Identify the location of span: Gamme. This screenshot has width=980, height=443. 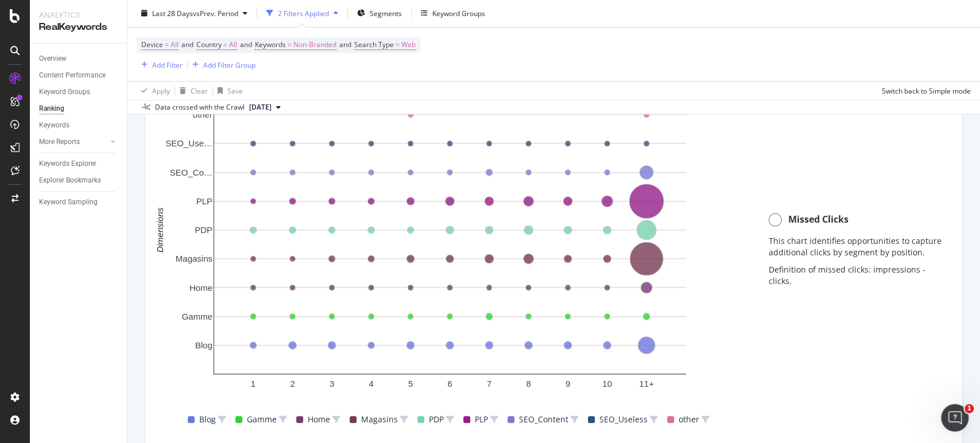
(262, 419).